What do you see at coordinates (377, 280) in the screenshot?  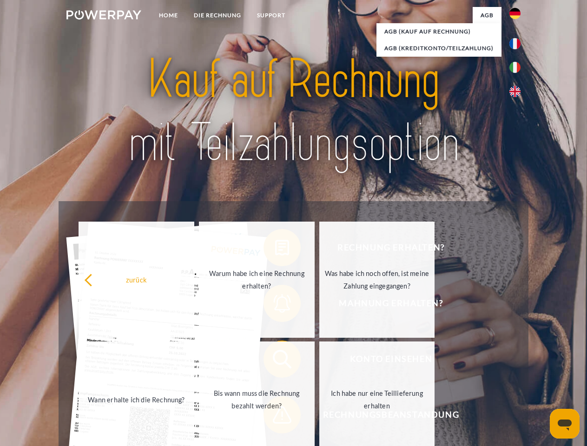 I see `a: Was habe ich noch offen, ist meine Zahlung eingegangen?` at bounding box center [377, 280].